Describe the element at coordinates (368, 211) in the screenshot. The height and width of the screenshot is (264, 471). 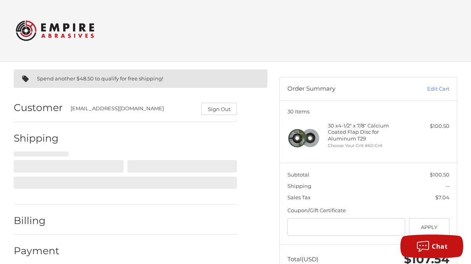
I see `div: Coupon/Gift Certificate` at that location.